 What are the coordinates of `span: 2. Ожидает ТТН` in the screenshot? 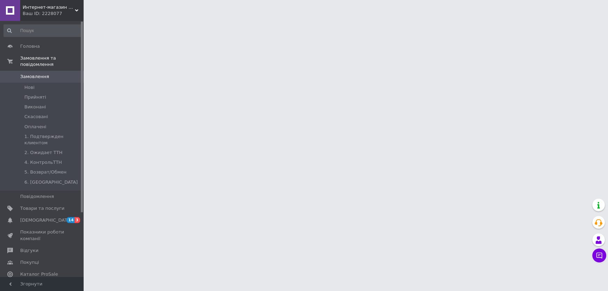 It's located at (43, 153).